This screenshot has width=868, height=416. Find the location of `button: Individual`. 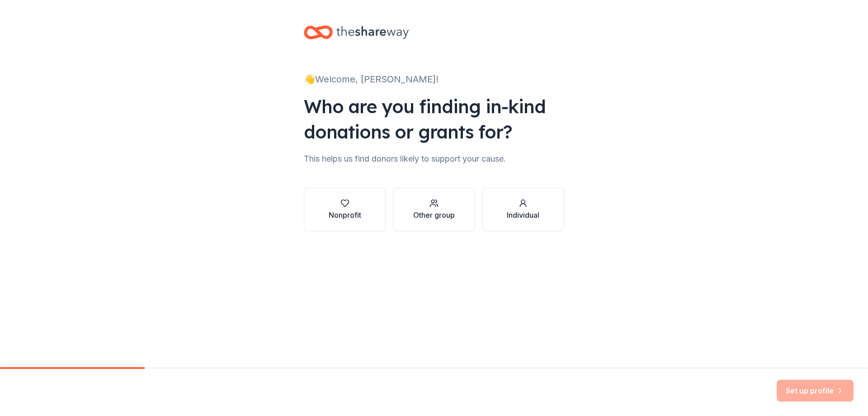

button: Individual is located at coordinates (523, 209).